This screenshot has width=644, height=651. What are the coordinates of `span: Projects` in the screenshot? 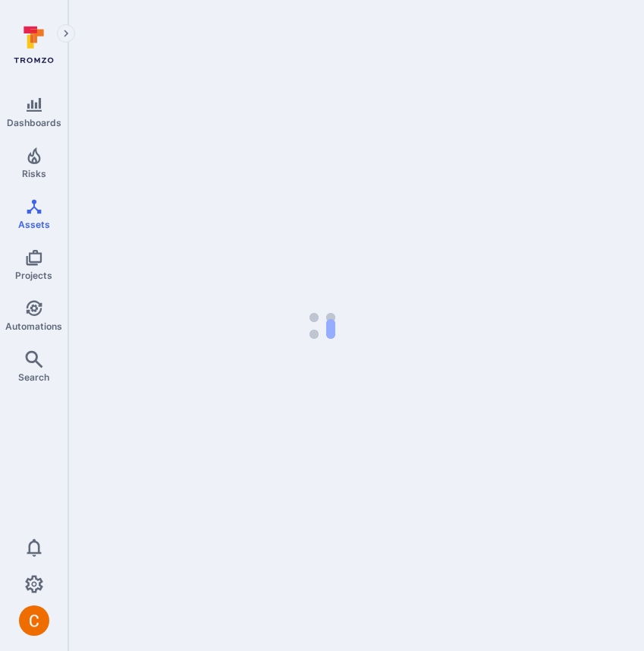 It's located at (34, 275).